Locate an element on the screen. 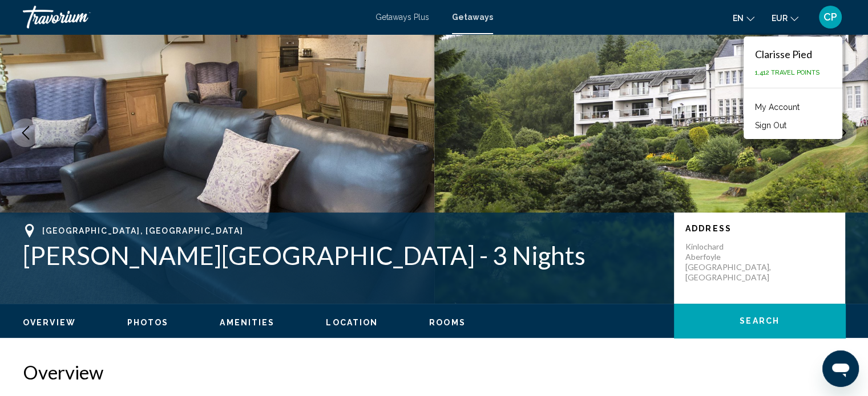 The width and height of the screenshot is (868, 396). a: My Account is located at coordinates (777, 107).